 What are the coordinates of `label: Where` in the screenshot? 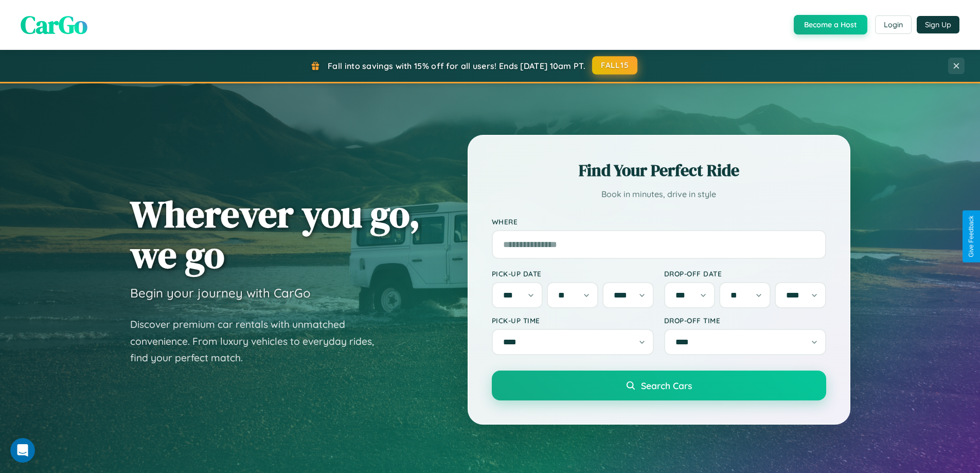 It's located at (659, 221).